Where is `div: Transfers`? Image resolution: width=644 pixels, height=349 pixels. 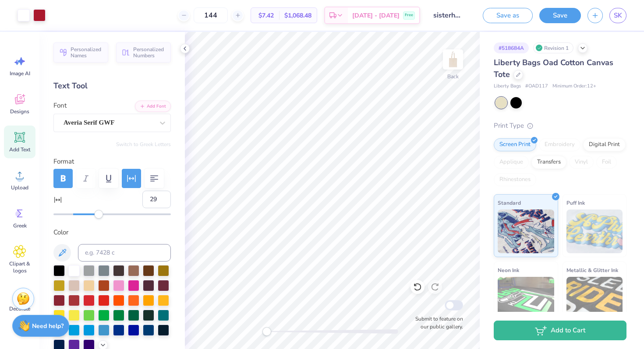
div: Transfers is located at coordinates (549, 162).